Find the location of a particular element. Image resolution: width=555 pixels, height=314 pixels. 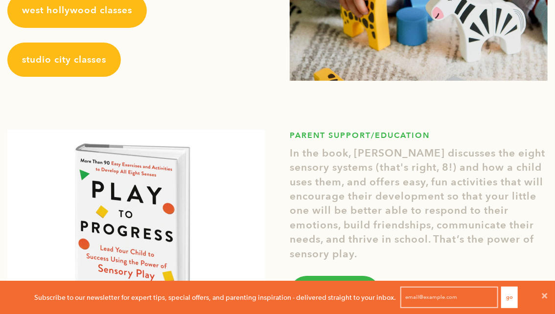

button: Go is located at coordinates (509, 297).